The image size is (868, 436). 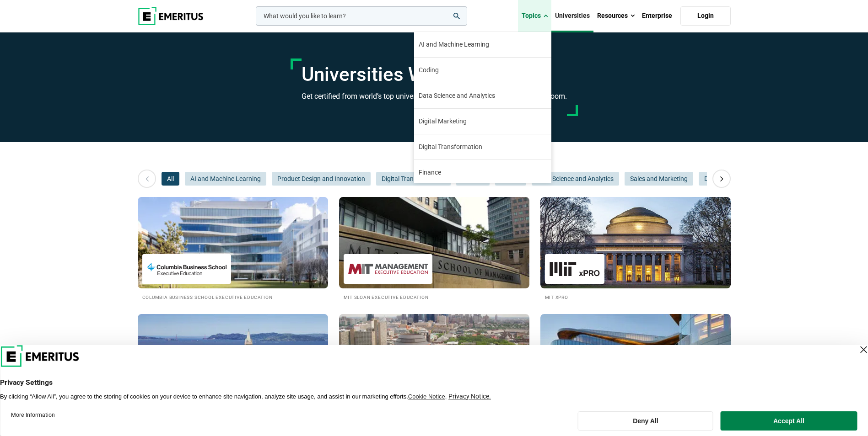 I want to click on a: Finance, so click(x=483, y=172).